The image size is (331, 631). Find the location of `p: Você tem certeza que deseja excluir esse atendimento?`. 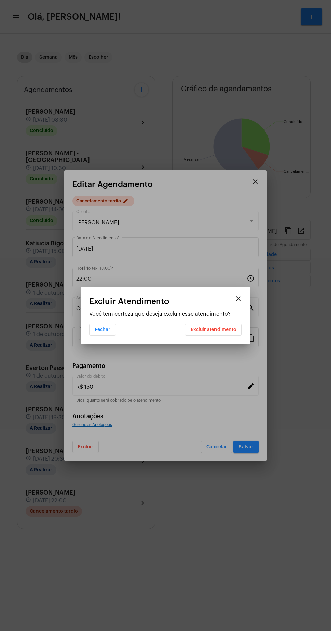

p: Você tem certeza que deseja excluir esse atendimento? is located at coordinates (166, 314).